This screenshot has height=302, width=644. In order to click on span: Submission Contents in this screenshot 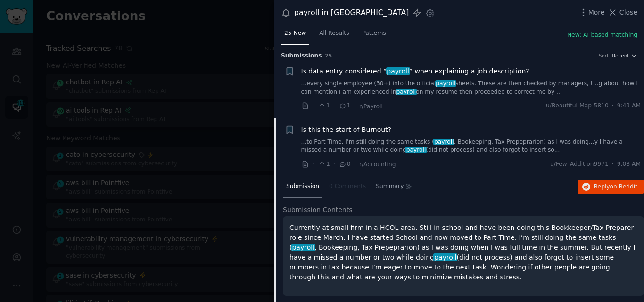, I will do `click(318, 210)`.